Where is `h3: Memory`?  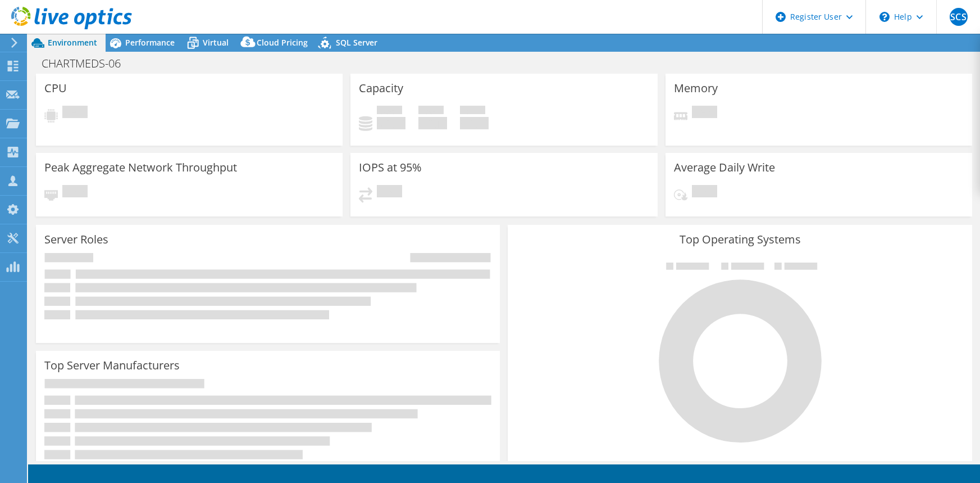
h3: Memory is located at coordinates (696, 88).